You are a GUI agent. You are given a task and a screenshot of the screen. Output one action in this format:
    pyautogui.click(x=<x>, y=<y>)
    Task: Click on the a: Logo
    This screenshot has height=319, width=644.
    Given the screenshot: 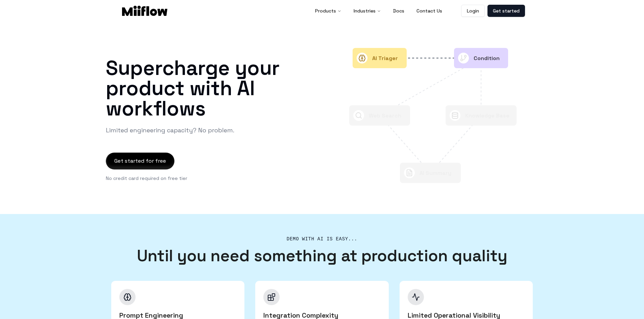 What is the action you would take?
    pyautogui.click(x=145, y=11)
    